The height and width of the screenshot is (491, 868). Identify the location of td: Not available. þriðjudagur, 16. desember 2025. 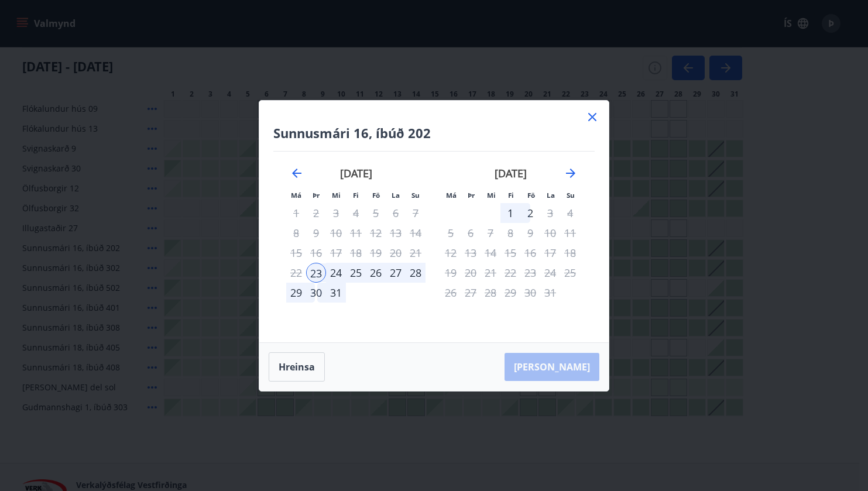
(316, 253).